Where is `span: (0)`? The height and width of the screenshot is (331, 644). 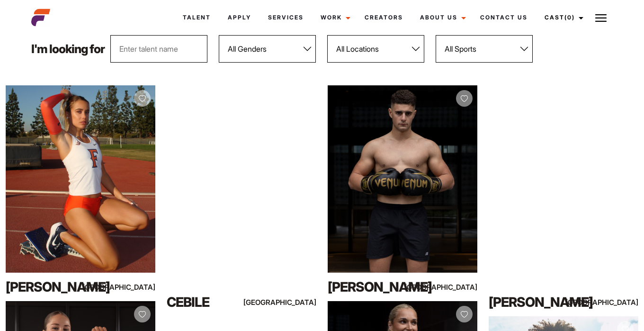
span: (0) is located at coordinates (570, 17).